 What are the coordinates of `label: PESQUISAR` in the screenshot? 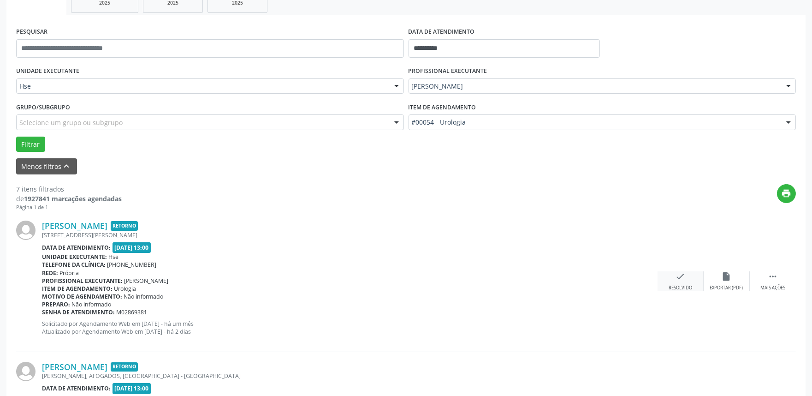 It's located at (32, 32).